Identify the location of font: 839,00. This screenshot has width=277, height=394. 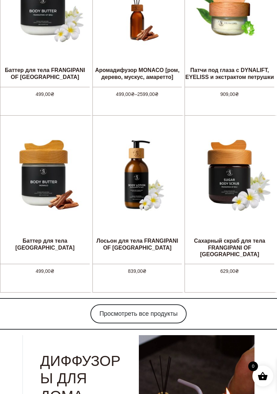
(135, 271).